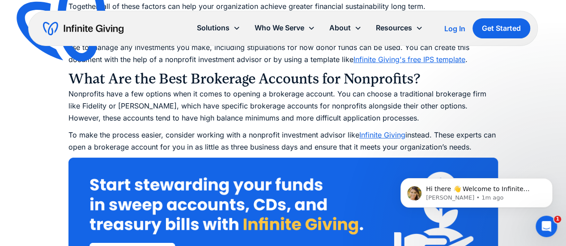 The image size is (566, 246). What do you see at coordinates (283, 6) in the screenshot?
I see `p: Together, all of these factors can help your organization achieve greater financial sustainabilit...` at bounding box center [283, 6].